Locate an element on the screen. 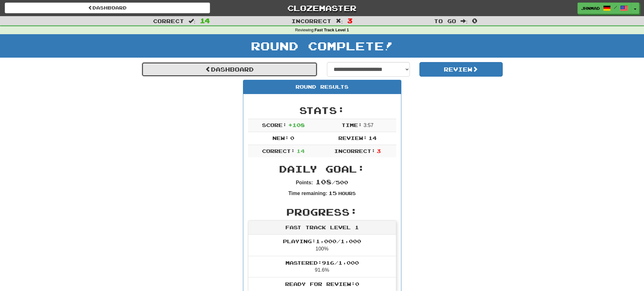 The image size is (644, 291). h2: Progress: is located at coordinates (322, 212).